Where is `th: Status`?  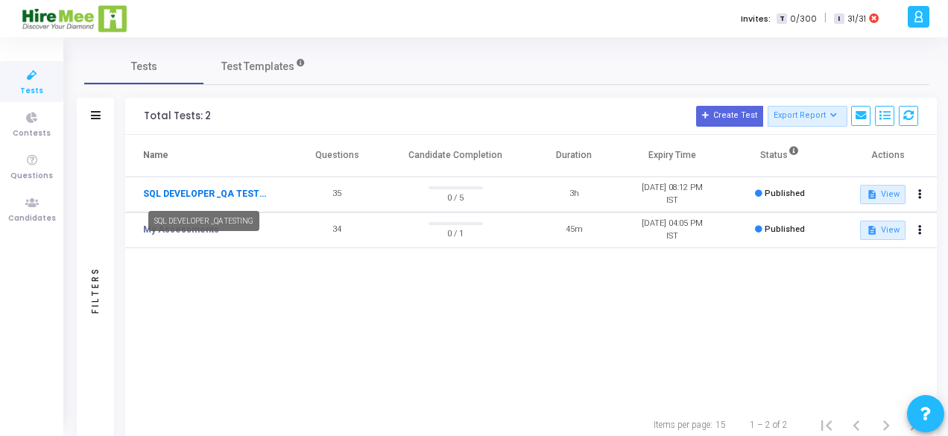 th: Status is located at coordinates (779, 156).